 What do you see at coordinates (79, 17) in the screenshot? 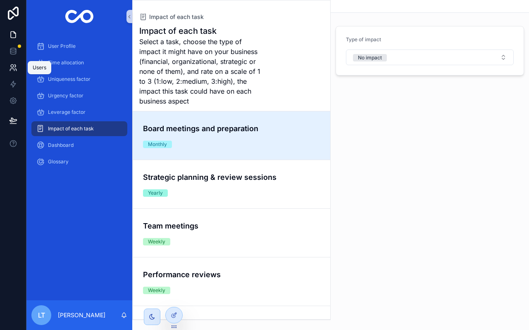
I see `img: App logo` at bounding box center [79, 17].